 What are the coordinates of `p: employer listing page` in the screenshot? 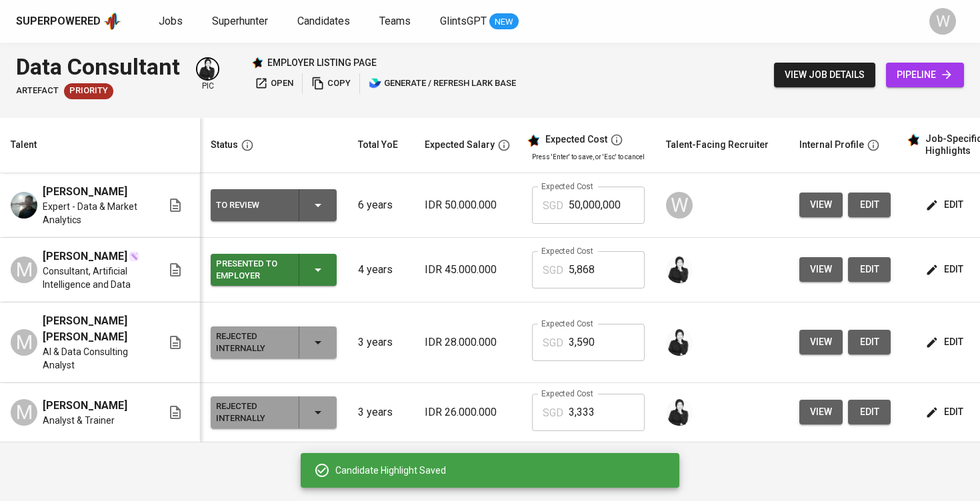 It's located at (322, 63).